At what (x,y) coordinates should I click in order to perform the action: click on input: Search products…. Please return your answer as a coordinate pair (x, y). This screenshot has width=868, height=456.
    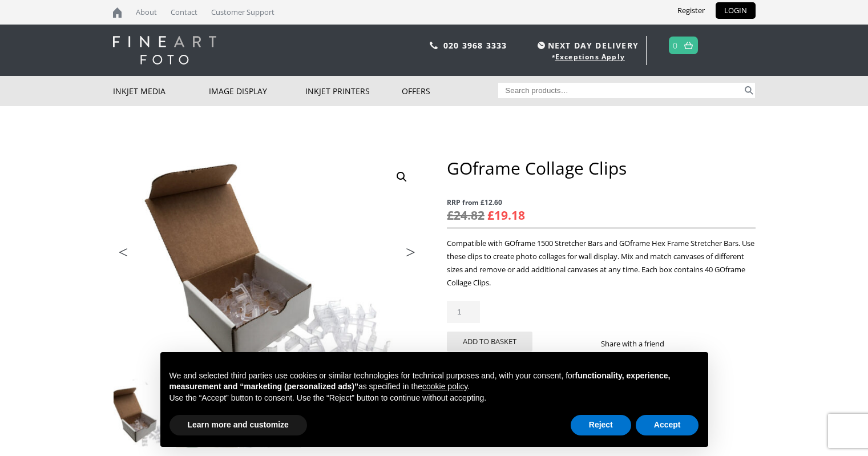
    Looking at the image, I should click on (620, 90).